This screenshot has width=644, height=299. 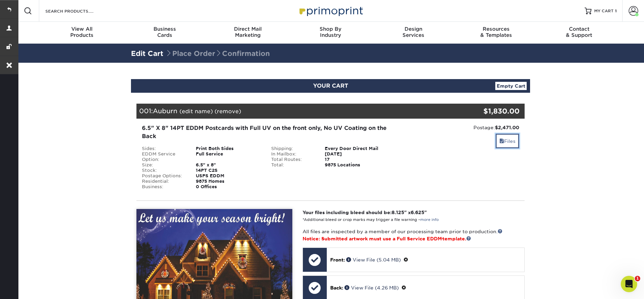 I want to click on p: All files are inspected by a member of our processing team prior to production., so click(x=414, y=235).